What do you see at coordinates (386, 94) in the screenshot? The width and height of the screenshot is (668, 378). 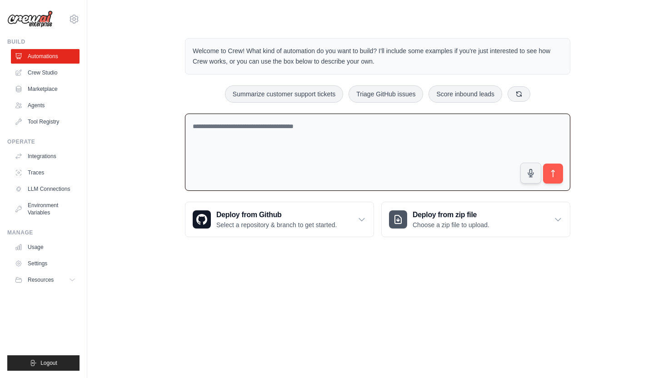 I see `button: Triage GitHub issues` at bounding box center [386, 94].